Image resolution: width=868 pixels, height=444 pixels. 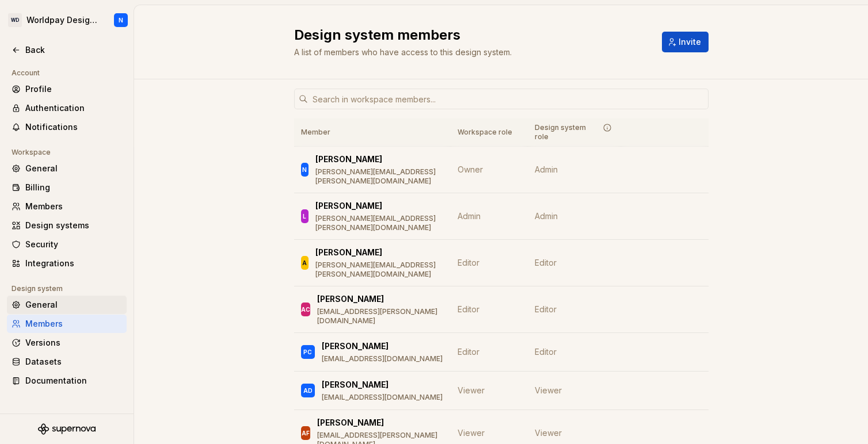 What do you see at coordinates (304, 263) in the screenshot?
I see `div: A` at bounding box center [304, 263].